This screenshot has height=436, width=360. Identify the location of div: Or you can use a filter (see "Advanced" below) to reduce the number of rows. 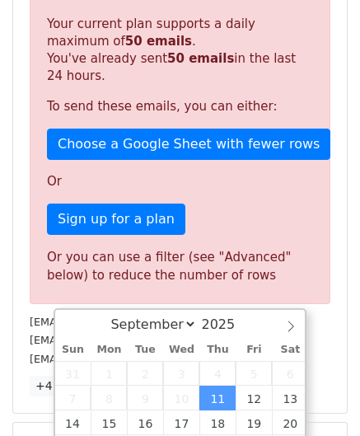
(180, 266).